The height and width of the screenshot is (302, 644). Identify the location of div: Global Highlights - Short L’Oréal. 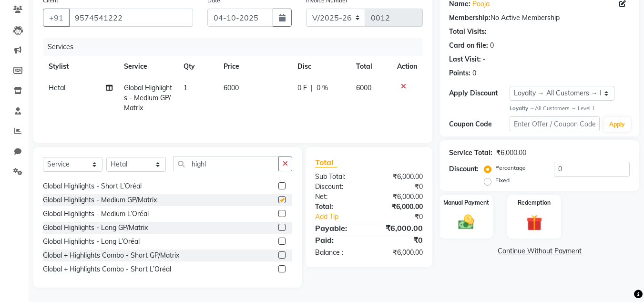
(92, 186).